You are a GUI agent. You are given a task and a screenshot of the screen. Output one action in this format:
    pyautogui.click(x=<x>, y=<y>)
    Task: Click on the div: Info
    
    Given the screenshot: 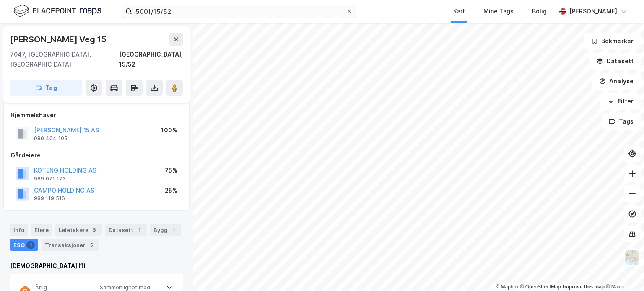 What is the action you would take?
    pyautogui.click(x=19, y=230)
    